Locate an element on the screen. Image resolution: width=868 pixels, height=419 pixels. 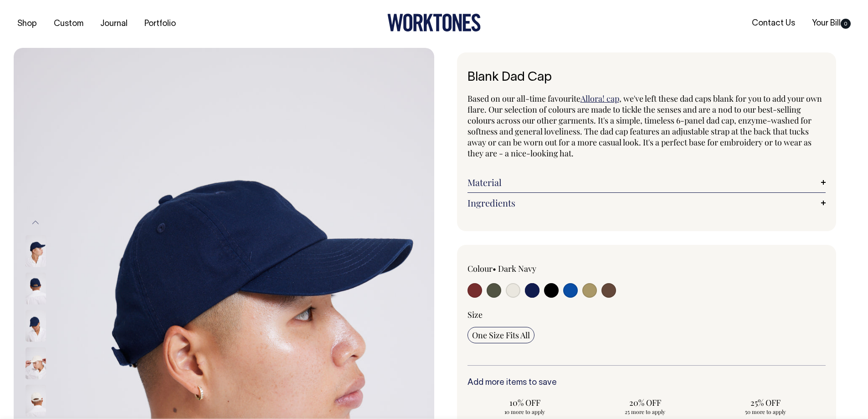
input: One Size Fits All is located at coordinates (501, 335).